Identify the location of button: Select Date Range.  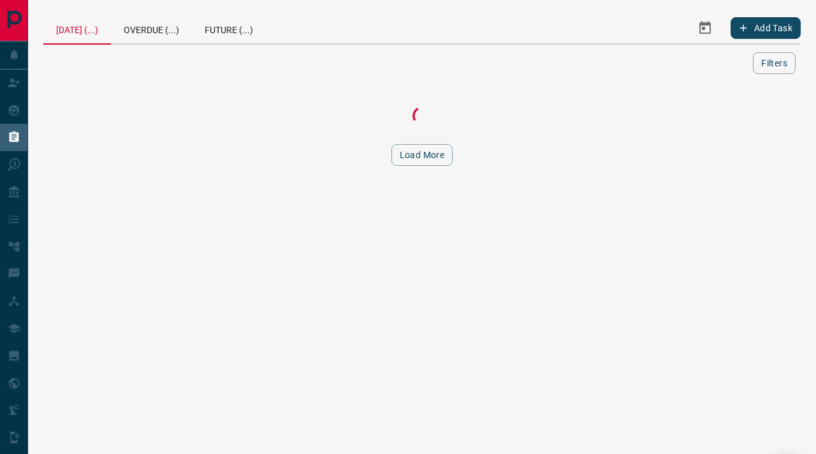
(705, 28).